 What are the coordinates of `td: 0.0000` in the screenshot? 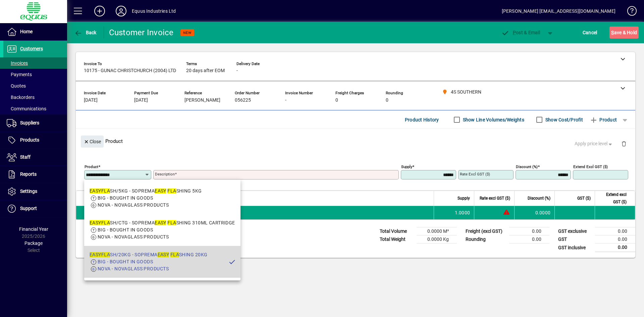 It's located at (534, 213).